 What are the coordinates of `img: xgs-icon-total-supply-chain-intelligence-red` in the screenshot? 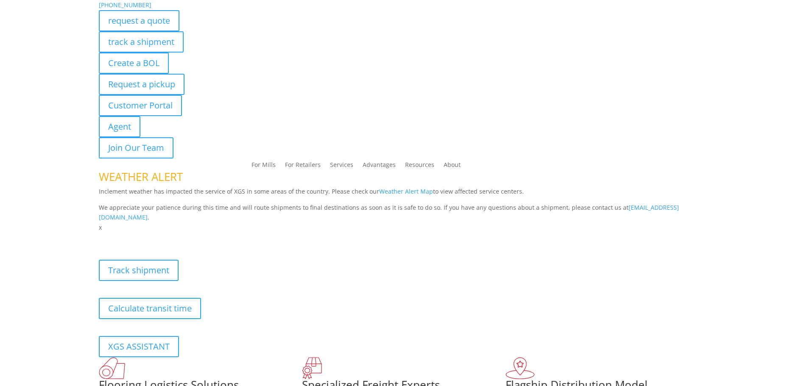 It's located at (112, 369).